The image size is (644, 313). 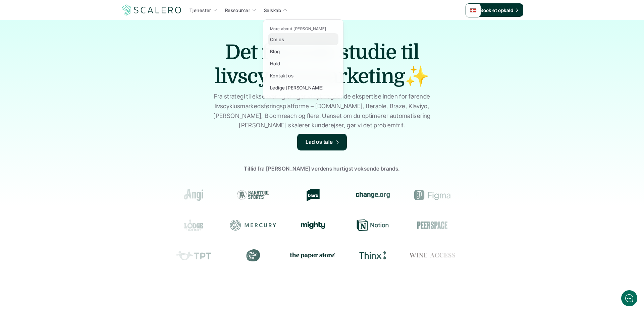 What do you see at coordinates (238, 10) in the screenshot?
I see `p: Ressourcer` at bounding box center [238, 10].